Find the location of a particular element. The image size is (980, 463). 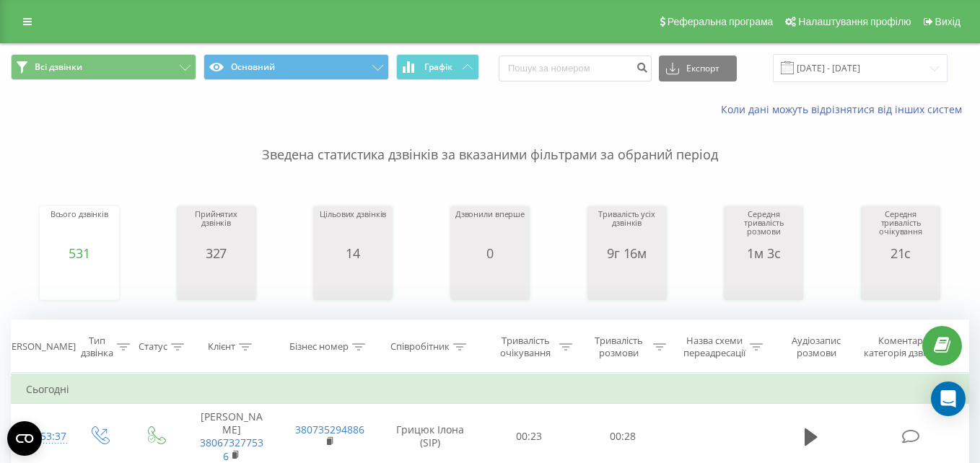

div: 531 is located at coordinates (79, 253).